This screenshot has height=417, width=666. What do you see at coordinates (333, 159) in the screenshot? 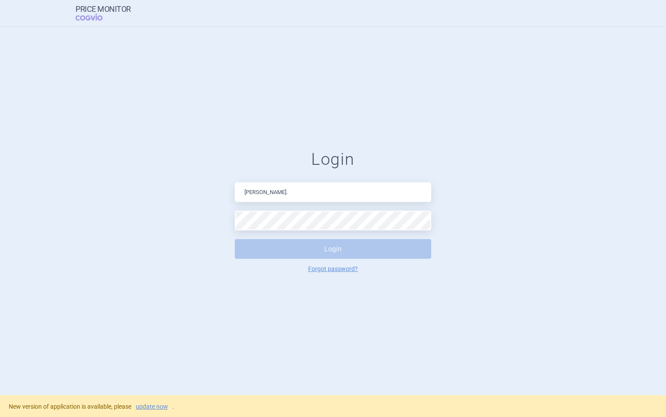
I see `h1: Login` at bounding box center [333, 159].